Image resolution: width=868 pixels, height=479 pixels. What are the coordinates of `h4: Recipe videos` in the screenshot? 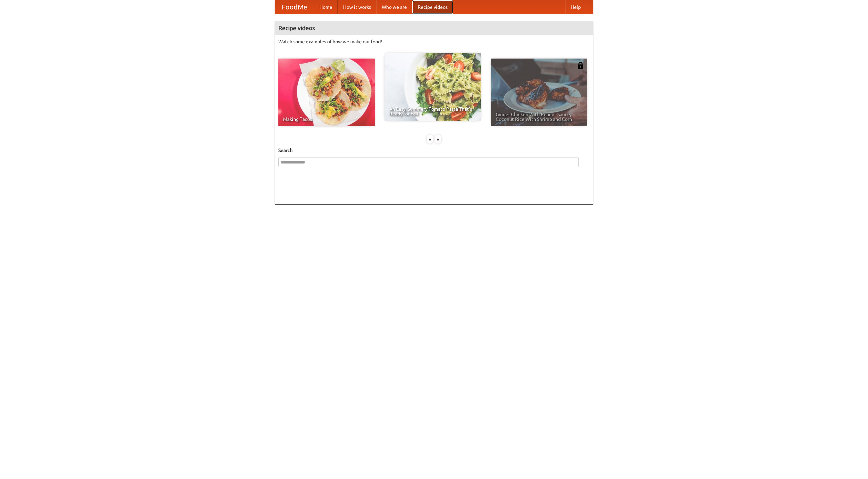 It's located at (434, 28).